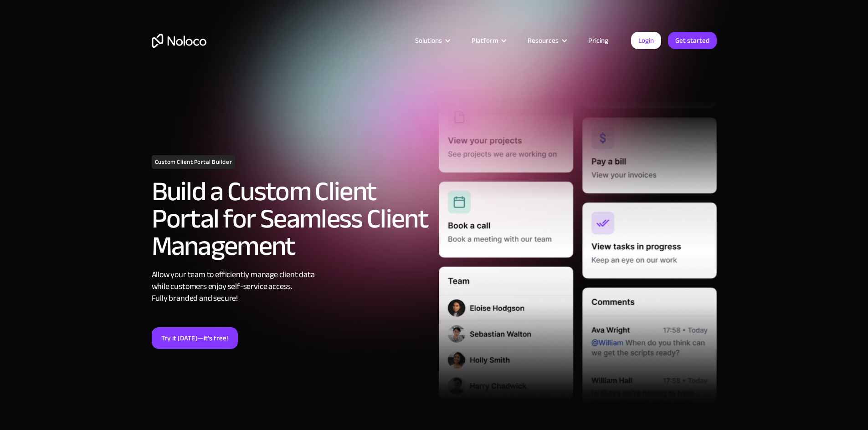  I want to click on a: Get started, so click(692, 40).